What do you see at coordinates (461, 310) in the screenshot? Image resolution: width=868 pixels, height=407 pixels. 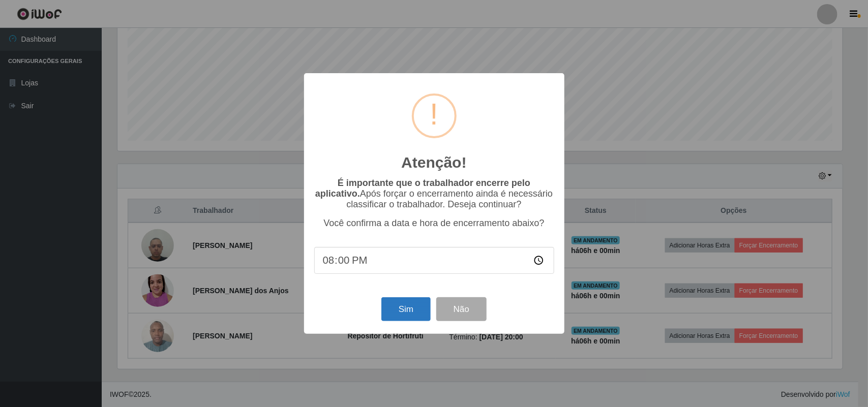 I see `button: Não` at bounding box center [461, 310].